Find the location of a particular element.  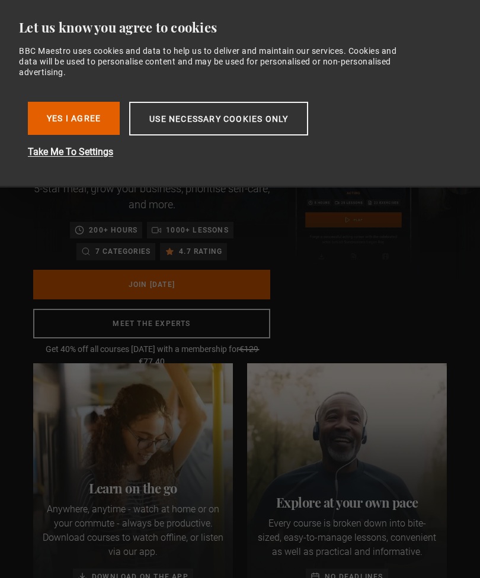

span: €77.40 is located at coordinates (152, 362).